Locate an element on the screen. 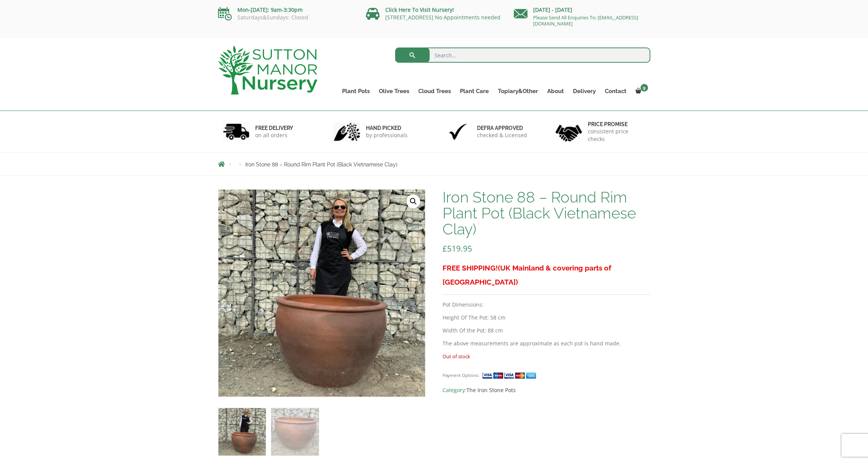  span: Category: is located at coordinates (546, 390).